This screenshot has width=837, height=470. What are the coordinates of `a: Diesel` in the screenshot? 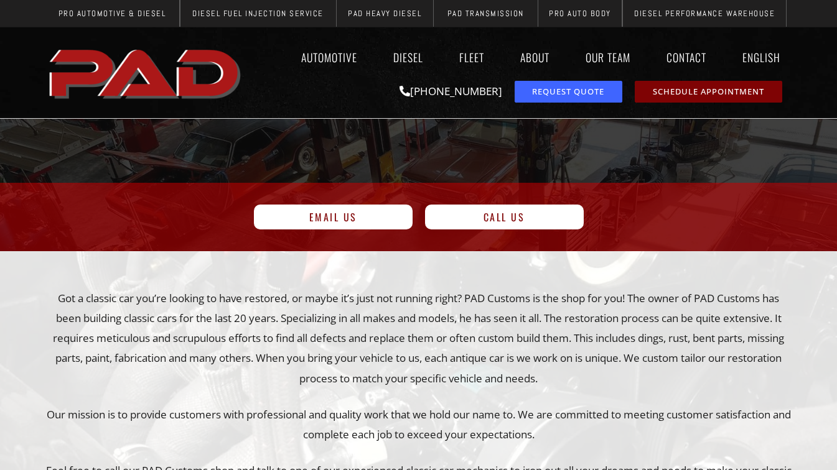 It's located at (408, 57).